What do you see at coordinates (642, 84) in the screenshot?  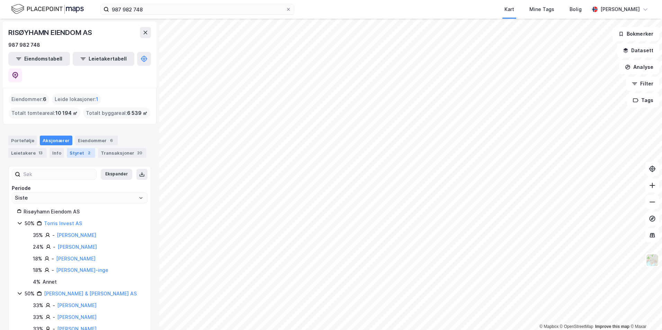 I see `button: Filter` at bounding box center [642, 84].